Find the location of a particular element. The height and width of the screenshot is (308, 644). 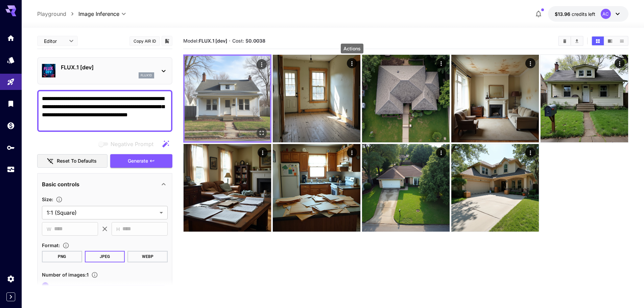

div: Usage is located at coordinates (11, 169).